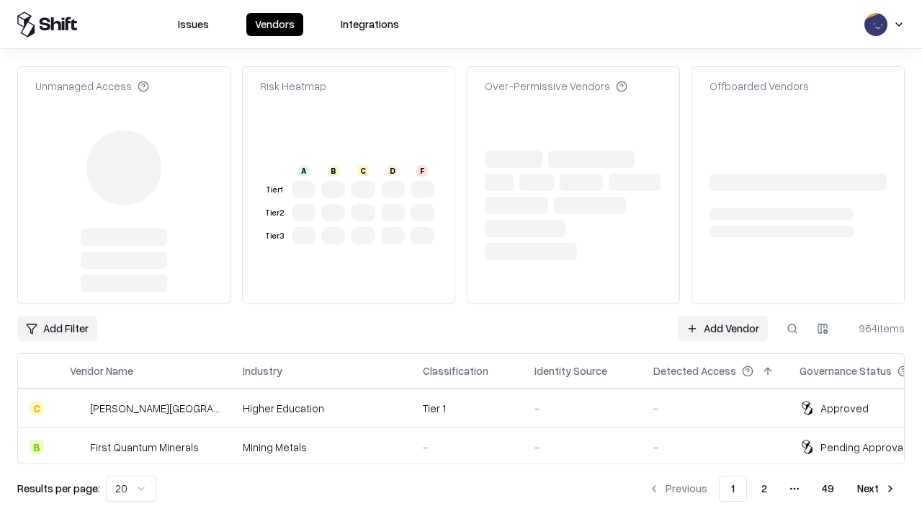 The height and width of the screenshot is (519, 922). What do you see at coordinates (760, 86) in the screenshot?
I see `div: Offboarded Vendors` at bounding box center [760, 86].